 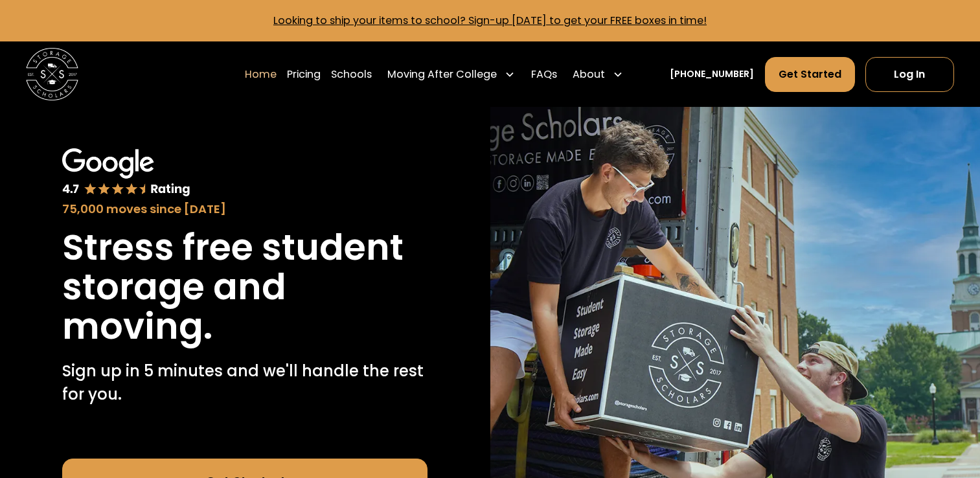 What do you see at coordinates (810, 75) in the screenshot?
I see `a: Get Started` at bounding box center [810, 75].